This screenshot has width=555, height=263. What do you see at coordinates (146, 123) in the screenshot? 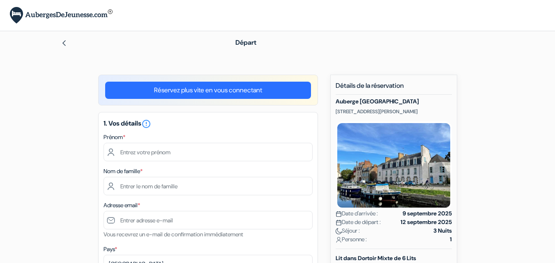
I see `a: error_outline` at bounding box center [146, 123].